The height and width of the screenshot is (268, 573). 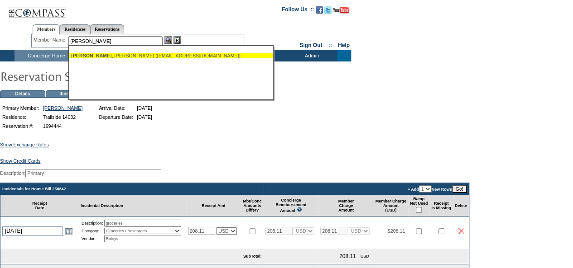 What do you see at coordinates (63, 117) in the screenshot?
I see `td: Trailside 14032` at bounding box center [63, 117].